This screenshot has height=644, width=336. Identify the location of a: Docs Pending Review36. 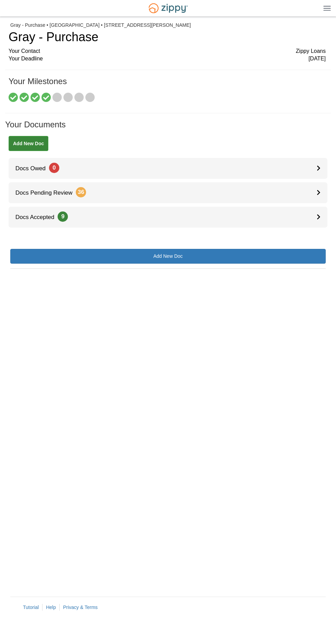
(168, 193).